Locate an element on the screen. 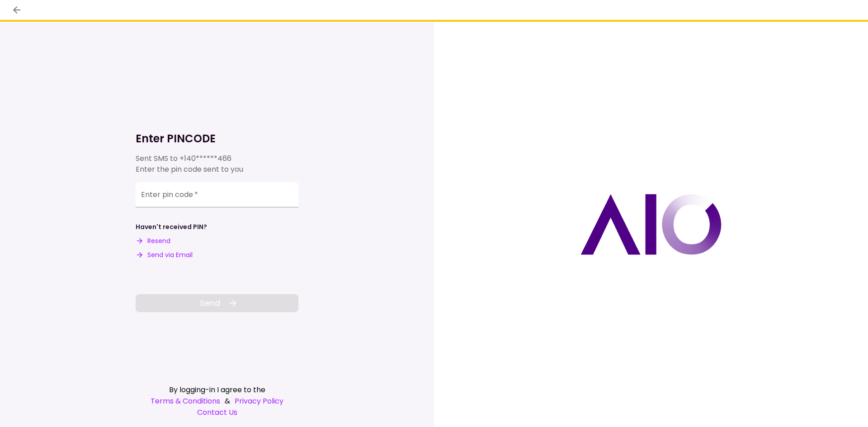  div: Sent SMS to Enter the pin code sent to you is located at coordinates (217, 164).